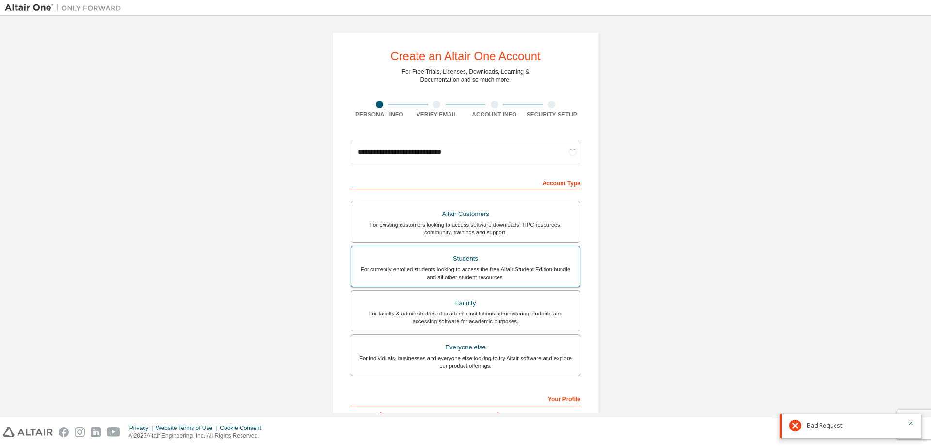 Image resolution: width=931 pixels, height=446 pixels. Describe the element at coordinates (494, 114) in the screenshot. I see `div: Account Info` at that location.